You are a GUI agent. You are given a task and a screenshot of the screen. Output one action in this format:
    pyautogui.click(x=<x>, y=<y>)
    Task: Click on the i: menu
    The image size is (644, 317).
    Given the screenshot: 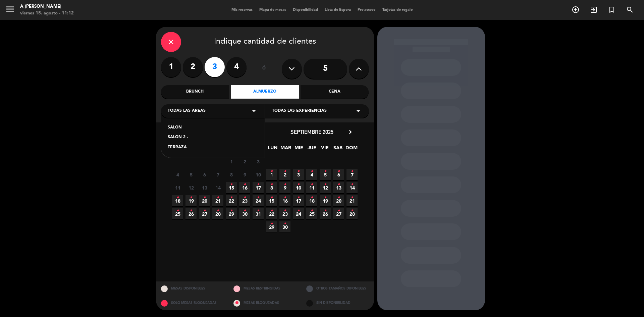 What is the action you would take?
    pyautogui.click(x=10, y=9)
    